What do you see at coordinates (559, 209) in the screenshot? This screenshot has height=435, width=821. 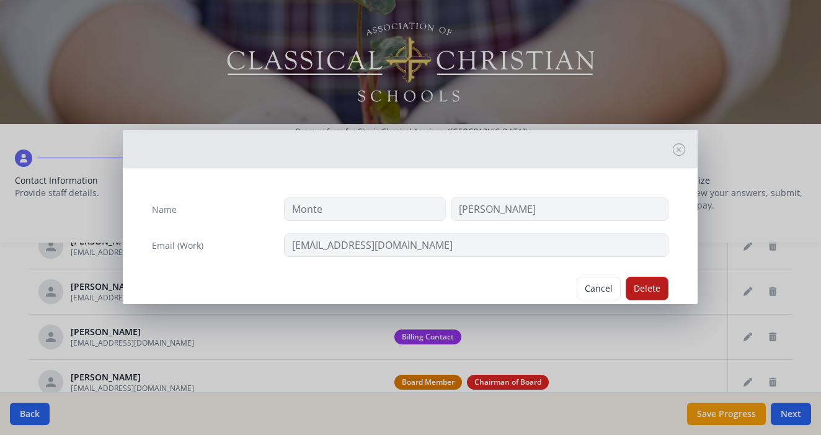 I see `input: Last Name` at bounding box center [559, 209].